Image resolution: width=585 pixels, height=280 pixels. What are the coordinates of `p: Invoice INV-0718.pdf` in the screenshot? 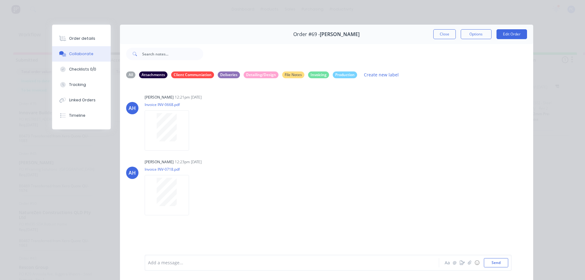 It's located at (170, 169).